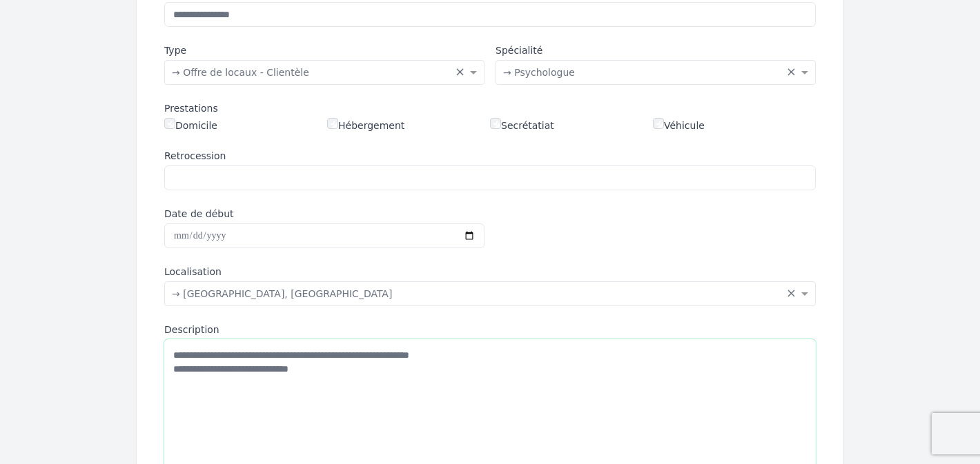  I want to click on label: Véhicule, so click(678, 125).